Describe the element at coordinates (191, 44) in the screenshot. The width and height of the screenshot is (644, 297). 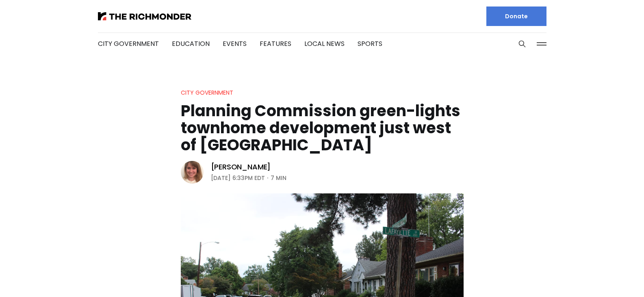
I see `a: Education` at that location.